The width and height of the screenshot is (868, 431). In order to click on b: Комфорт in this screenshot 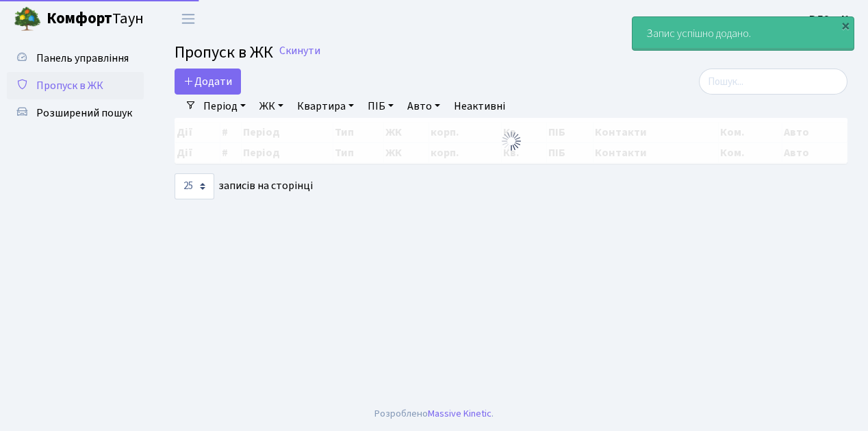, I will do `click(79, 18)`.